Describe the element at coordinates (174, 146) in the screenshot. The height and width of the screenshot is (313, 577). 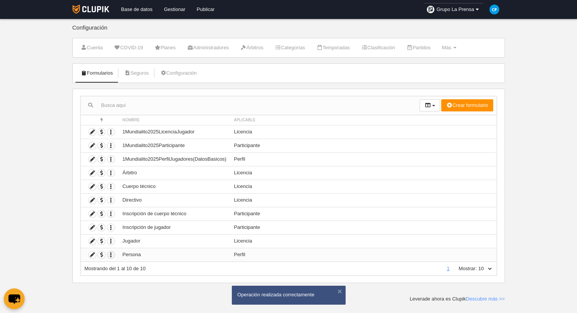
I see `td: 1Mundialito2025Participante` at that location.